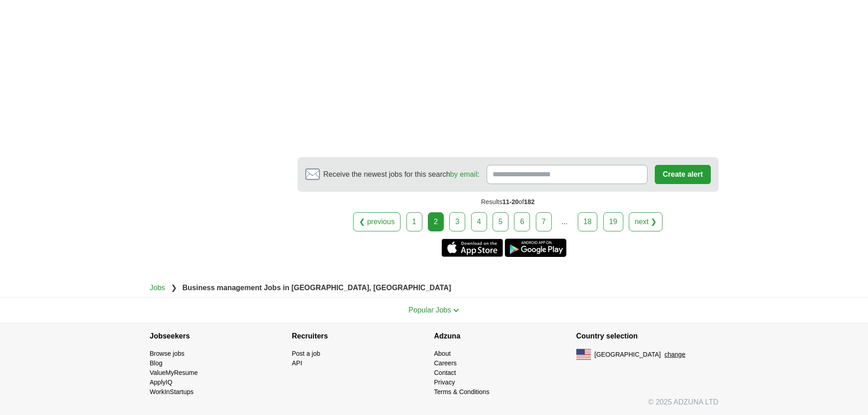 This screenshot has width=868, height=415. What do you see at coordinates (306, 354) in the screenshot?
I see `a: Post a job` at bounding box center [306, 354].